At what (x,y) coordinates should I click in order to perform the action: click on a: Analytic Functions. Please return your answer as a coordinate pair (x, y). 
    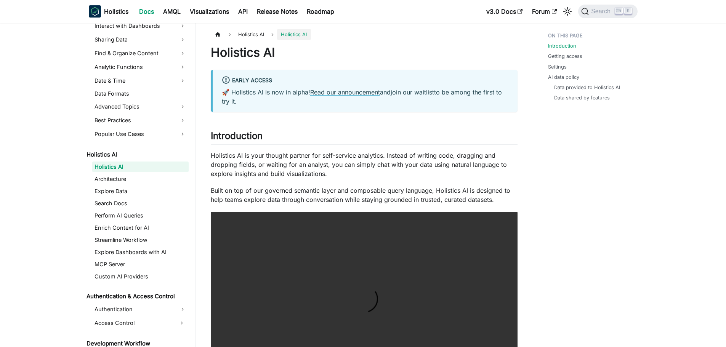
    Looking at the image, I should click on (140, 67).